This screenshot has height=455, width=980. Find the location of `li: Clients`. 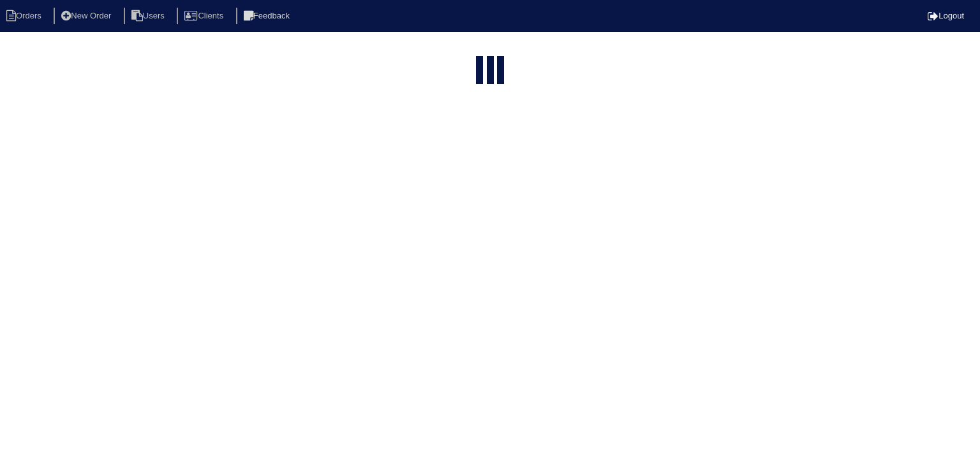

li: Clients is located at coordinates (205, 16).